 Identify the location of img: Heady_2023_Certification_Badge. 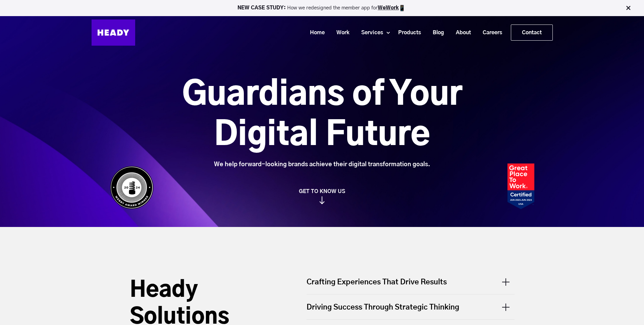
(521, 186).